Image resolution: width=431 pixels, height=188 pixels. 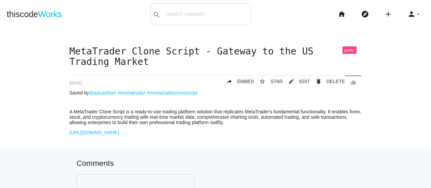 What do you see at coordinates (268, 81) in the screenshot?
I see `button: star_borderSTAR` at bounding box center [268, 81].